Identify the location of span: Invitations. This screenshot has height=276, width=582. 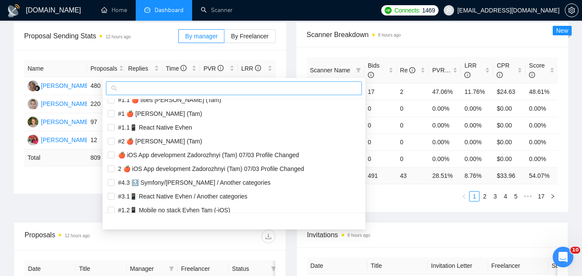
(433, 235).